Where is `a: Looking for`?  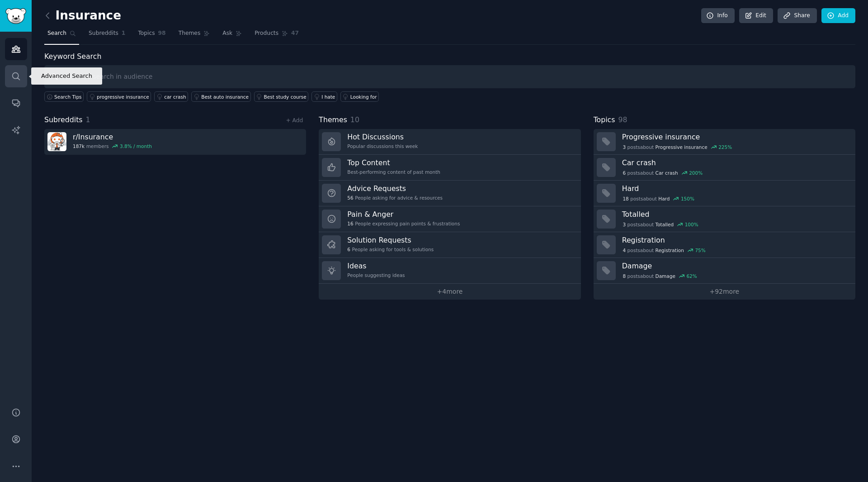
a: Looking for is located at coordinates (359, 97).